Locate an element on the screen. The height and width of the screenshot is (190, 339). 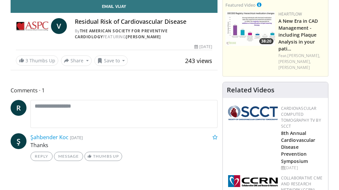
img: a04ee3ba-8487-4636-b0fb-5e8d268f3737.png.150x105_q85_autocrop_double_scale_upscale_version-0.2.png is located at coordinates (253, 182).